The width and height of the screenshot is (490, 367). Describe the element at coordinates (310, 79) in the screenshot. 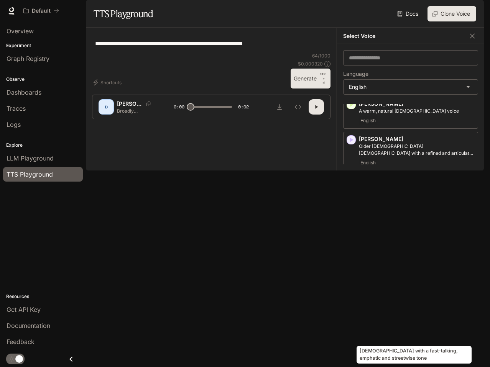

I see `button: GenerateCTRL +⏎` at that location.